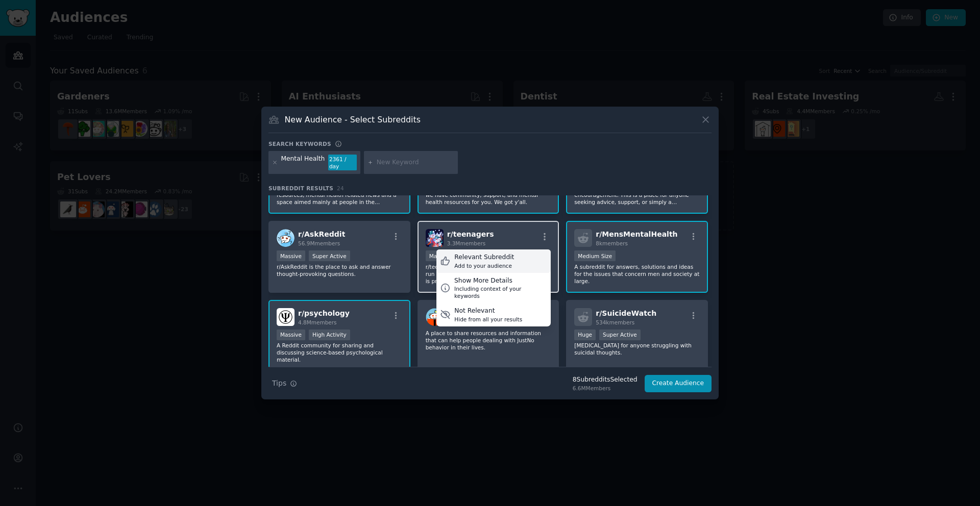  I want to click on div: Huge, so click(585, 335).